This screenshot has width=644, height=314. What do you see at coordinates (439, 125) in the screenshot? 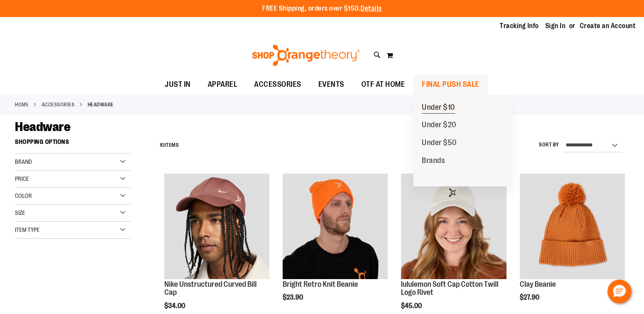
I see `a: Under $20` at bounding box center [439, 125].